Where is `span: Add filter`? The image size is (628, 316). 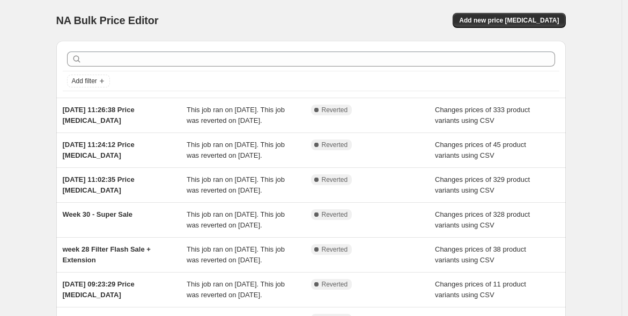 span: Add filter is located at coordinates (84, 81).